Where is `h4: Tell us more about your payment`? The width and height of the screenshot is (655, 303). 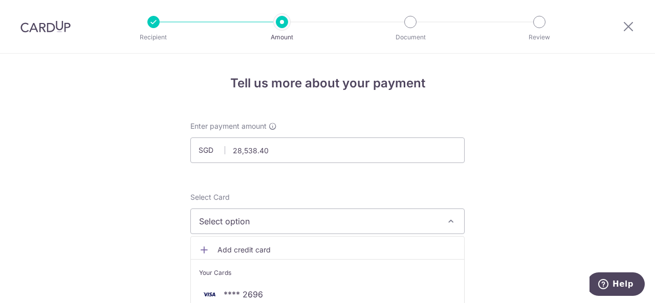 h4: Tell us more about your payment is located at coordinates (327, 83).